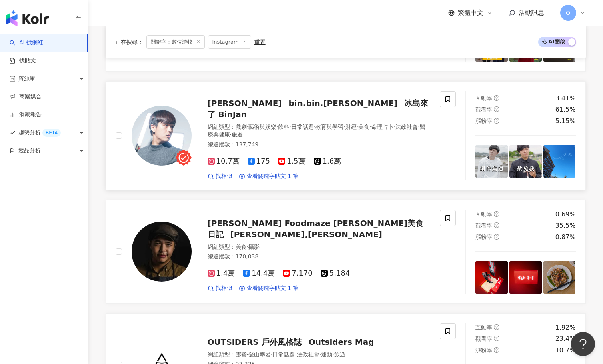 The image size is (603, 364). What do you see at coordinates (162, 252) in the screenshot?
I see `img: KOL Avatar` at bounding box center [162, 252].